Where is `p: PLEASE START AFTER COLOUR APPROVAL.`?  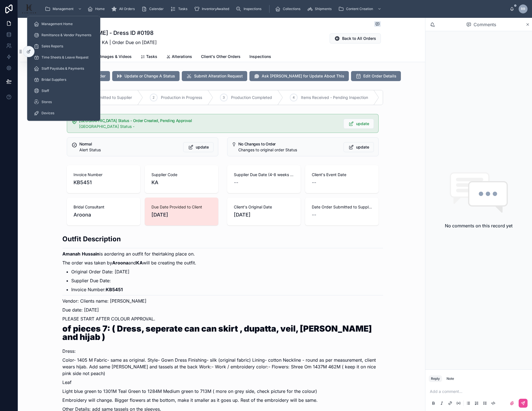 p: PLEASE START AFTER COLOUR APPROVAL. is located at coordinates (223, 319).